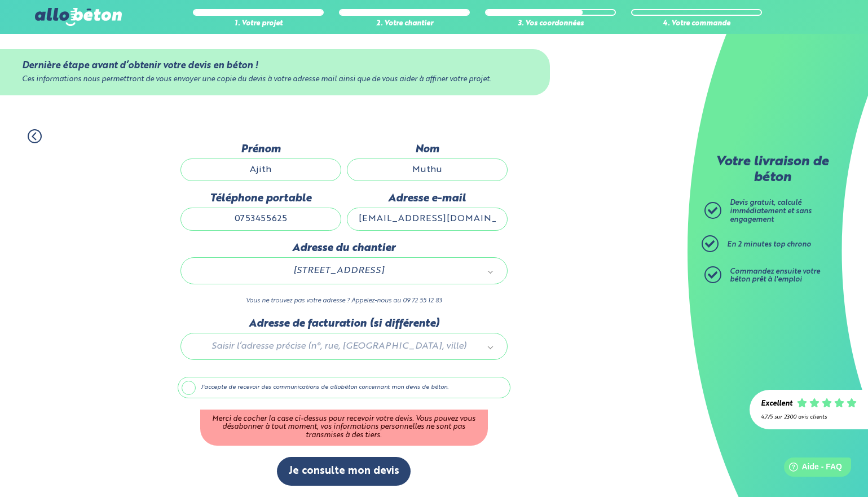 This screenshot has width=868, height=497. I want to click on label: J'accepte de recevoir des communications de allobéton concernant mon devis de béton., so click(344, 388).